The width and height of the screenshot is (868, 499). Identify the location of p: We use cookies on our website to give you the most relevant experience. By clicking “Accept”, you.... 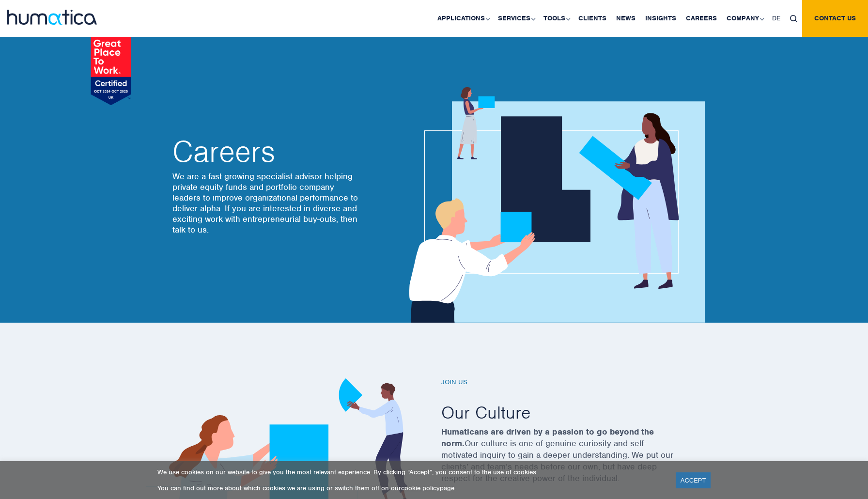
(410, 472).